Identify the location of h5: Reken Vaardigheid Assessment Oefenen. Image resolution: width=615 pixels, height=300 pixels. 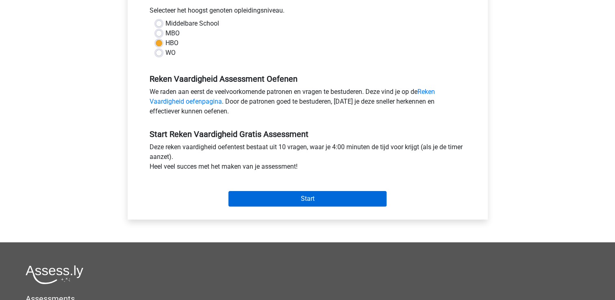
(308, 79).